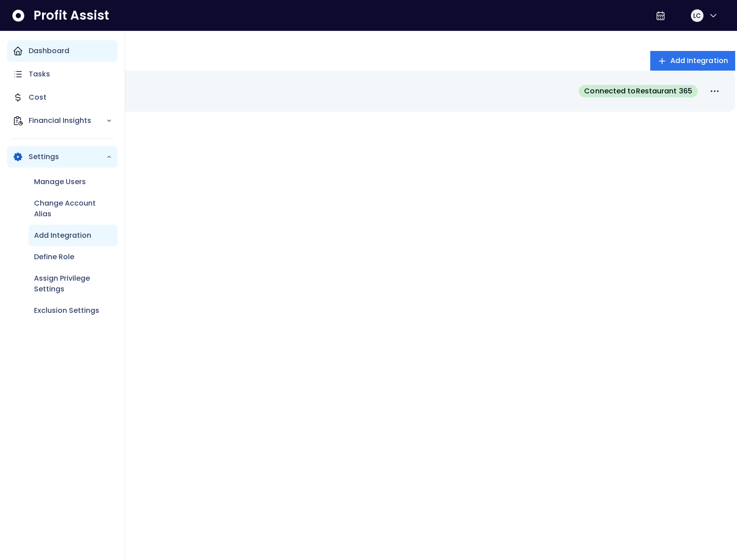 This screenshot has width=737, height=560. Describe the element at coordinates (73, 209) in the screenshot. I see `p: Change Account Alias` at that location.